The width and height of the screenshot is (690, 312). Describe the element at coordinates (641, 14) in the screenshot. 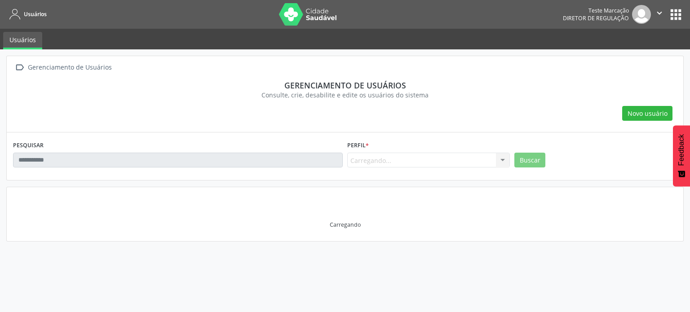

I see `img: img` at that location.